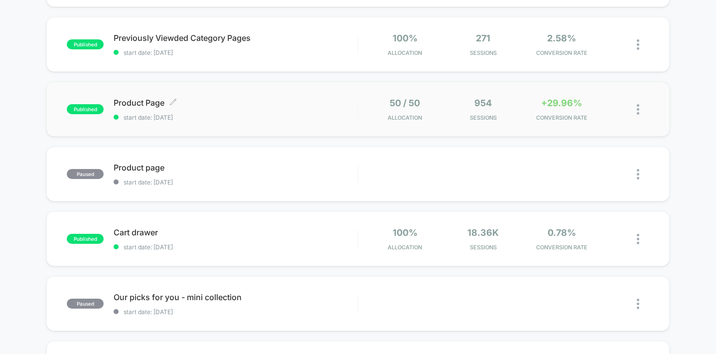 Image resolution: width=716 pixels, height=354 pixels. What do you see at coordinates (235, 38) in the screenshot?
I see `span: Previously Viewded Category Pages` at bounding box center [235, 38].